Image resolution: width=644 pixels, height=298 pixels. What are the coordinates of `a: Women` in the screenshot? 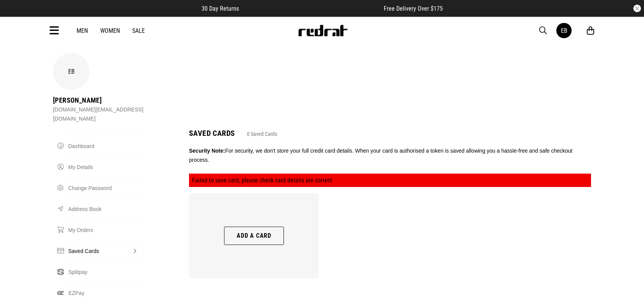 It's located at (110, 30).